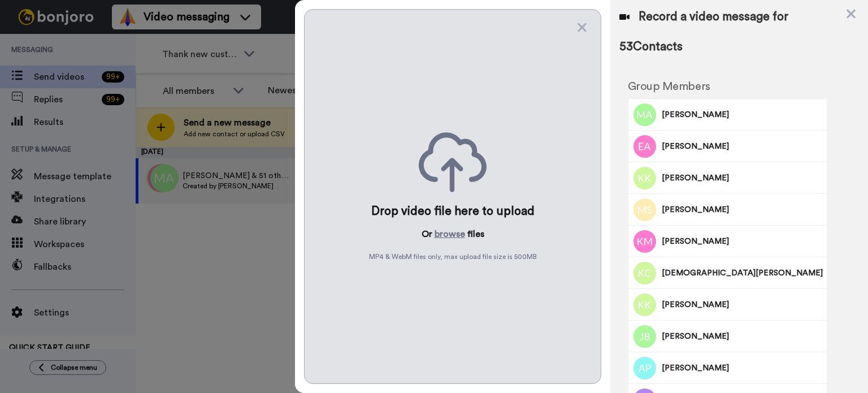  What do you see at coordinates (645, 210) in the screenshot?
I see `img: Image of Marla Stacey` at bounding box center [645, 210].